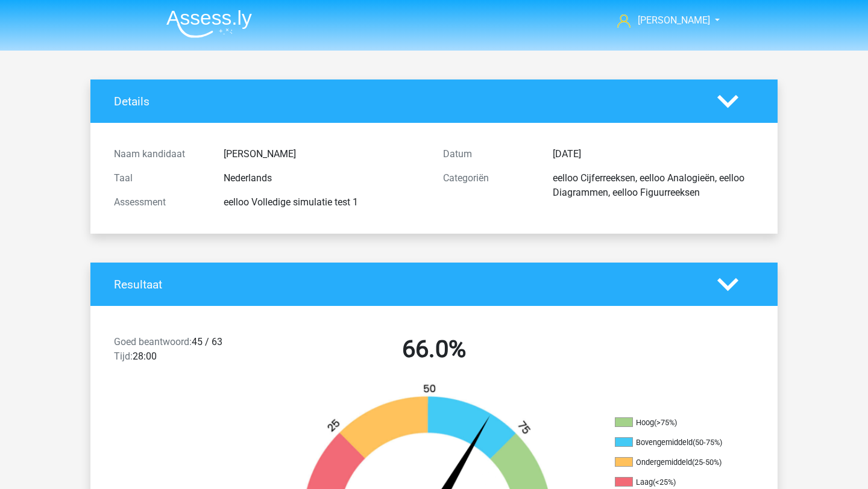  Describe the element at coordinates (675, 443) in the screenshot. I see `li: Bovengemiddeld` at that location.